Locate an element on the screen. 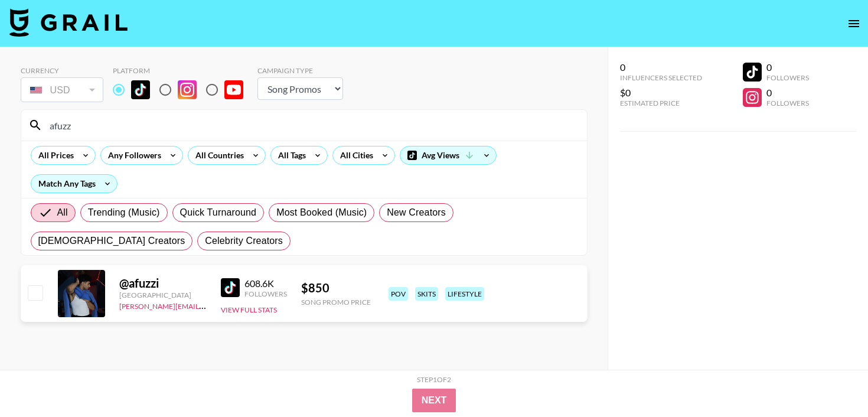 The image size is (868, 417). div: Any Followers is located at coordinates (132, 155).